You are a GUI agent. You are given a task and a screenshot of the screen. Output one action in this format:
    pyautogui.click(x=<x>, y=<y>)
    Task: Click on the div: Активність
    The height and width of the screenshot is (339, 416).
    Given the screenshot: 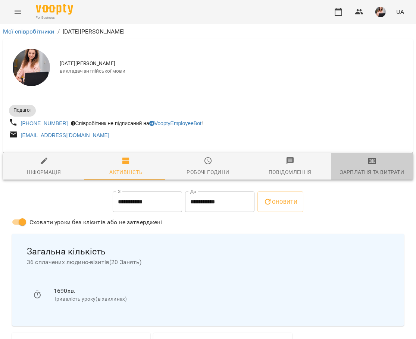 What is the action you would take?
    pyautogui.click(x=126, y=172)
    